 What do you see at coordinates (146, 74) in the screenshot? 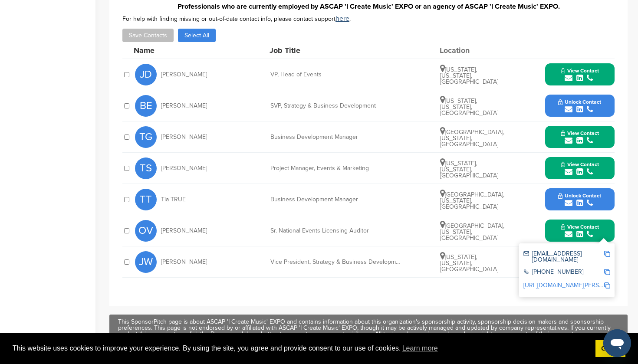
I see `span: JD` at bounding box center [146, 74].